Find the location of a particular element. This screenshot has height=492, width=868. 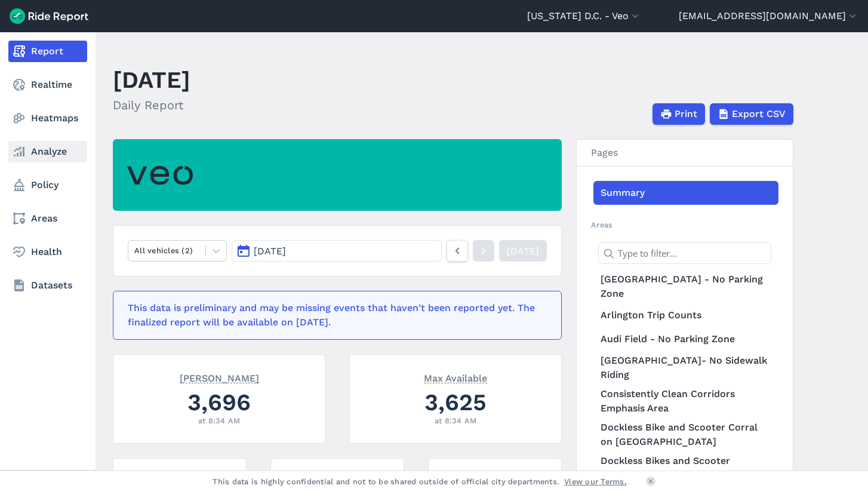

a: Datasets is located at coordinates (48, 286).